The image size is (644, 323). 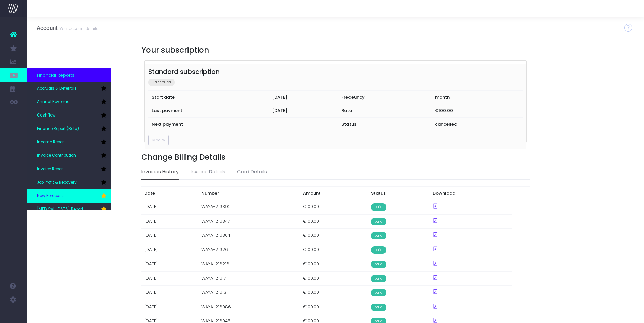 I want to click on th: Start date, so click(x=208, y=97).